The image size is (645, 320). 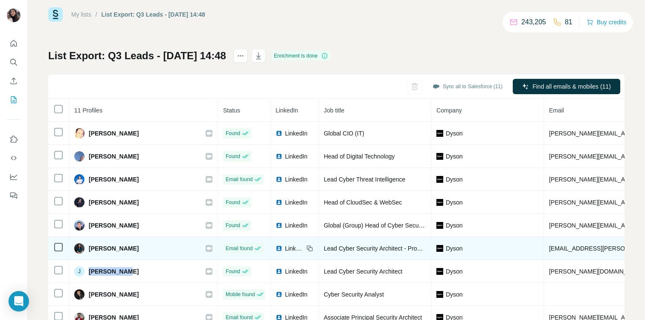 I want to click on span: Company, so click(x=449, y=110).